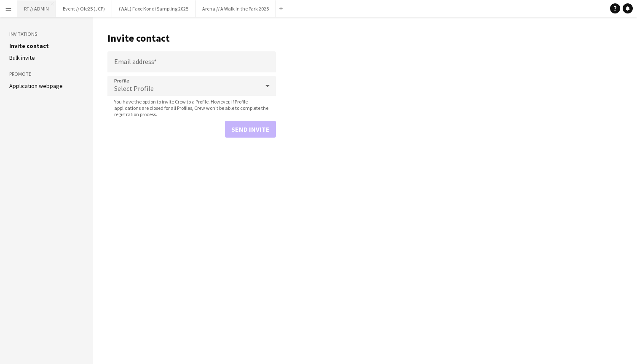 Image resolution: width=637 pixels, height=364 pixels. Describe the element at coordinates (192, 108) in the screenshot. I see `span: You have the option to invite Crew to a Profile. However, if Profile applications are closed for ...` at that location.